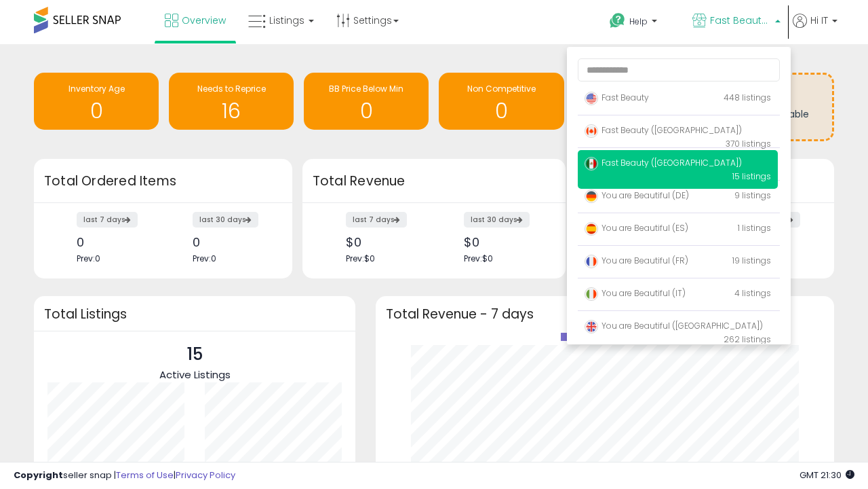  What do you see at coordinates (194, 354) in the screenshot?
I see `p: 15` at bounding box center [194, 354].